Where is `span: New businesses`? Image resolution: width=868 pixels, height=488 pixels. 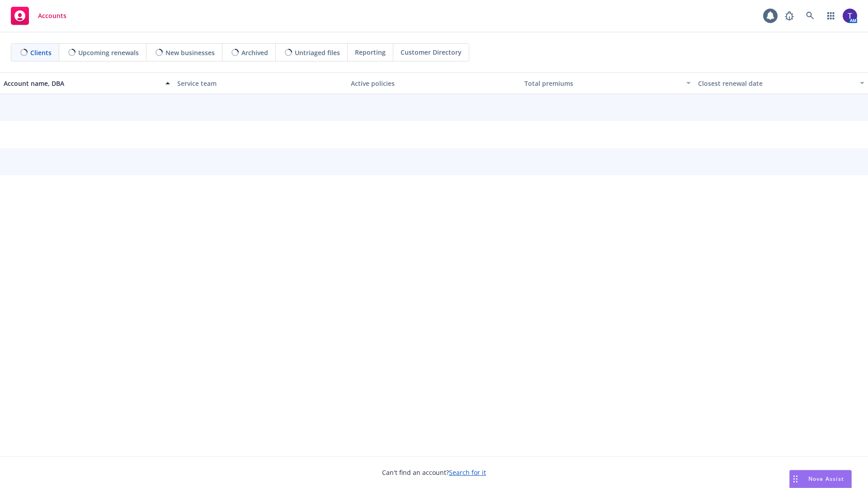
span: New businesses is located at coordinates (190, 53).